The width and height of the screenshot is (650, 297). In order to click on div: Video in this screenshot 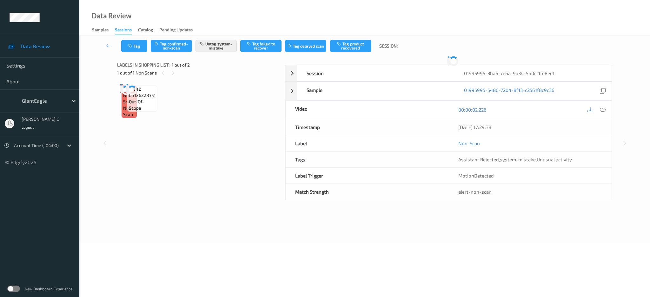, I will do `click(367, 110)`.